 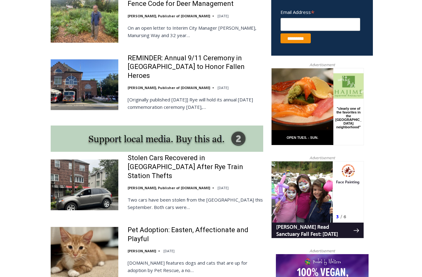 I want to click on img: support local media, buy this ad, so click(x=157, y=138).